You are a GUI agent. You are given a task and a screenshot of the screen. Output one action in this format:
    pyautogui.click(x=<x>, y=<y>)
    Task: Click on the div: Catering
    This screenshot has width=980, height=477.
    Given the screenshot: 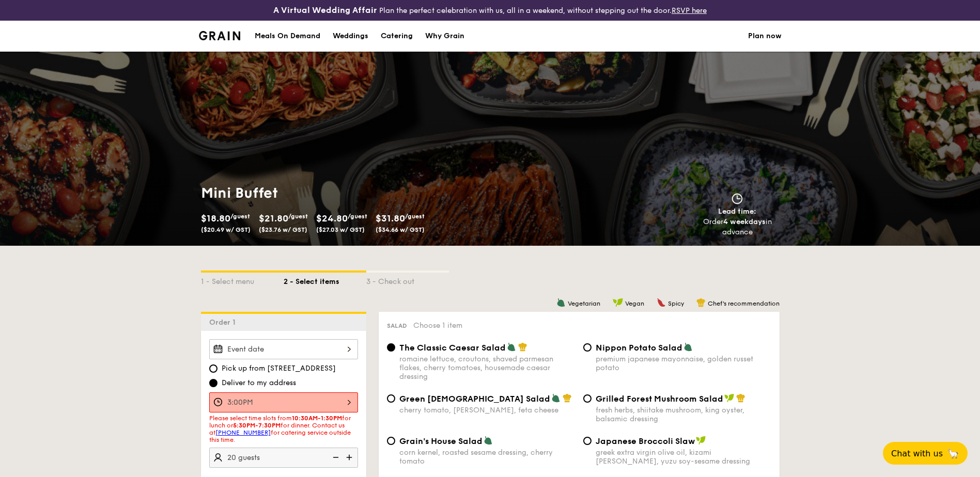 What is the action you would take?
    pyautogui.click(x=396, y=36)
    